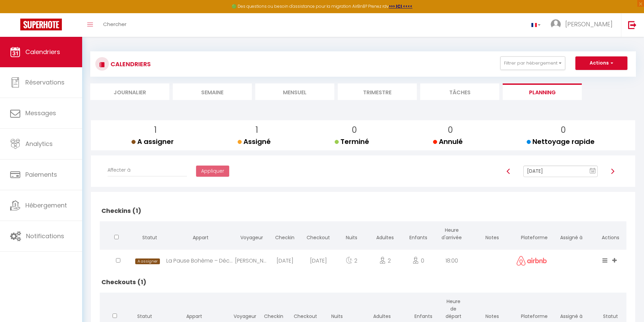  Describe the element at coordinates (130, 64) in the screenshot. I see `h3: CALENDRIERS` at that location.